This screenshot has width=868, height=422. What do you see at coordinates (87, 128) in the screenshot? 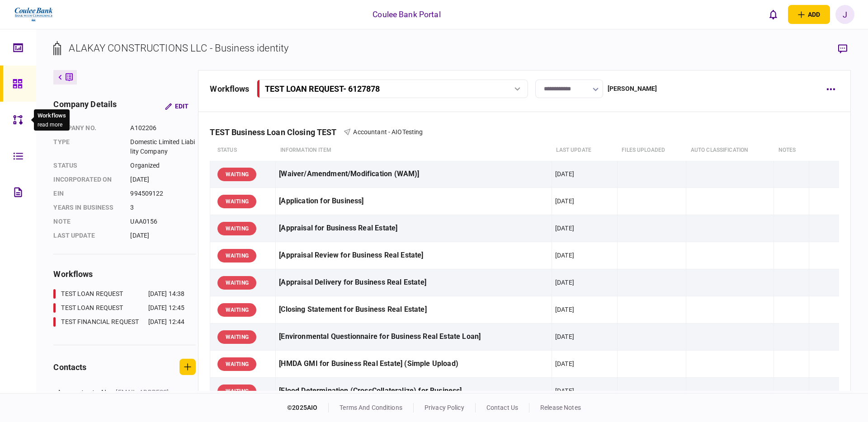
I see `div: company no.` at bounding box center [87, 128].